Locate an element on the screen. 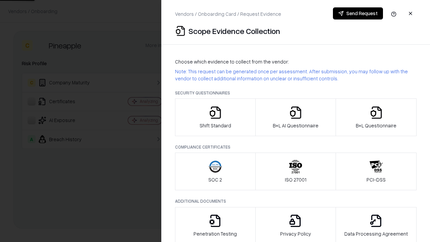 Image resolution: width=430 pixels, height=242 pixels. p: Vendors / Onboarding Card / Request Evidence is located at coordinates (228, 14).